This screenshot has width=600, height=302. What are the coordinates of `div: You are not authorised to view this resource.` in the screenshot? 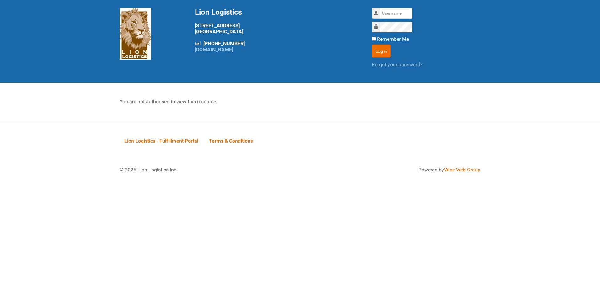 It's located at (300, 103).